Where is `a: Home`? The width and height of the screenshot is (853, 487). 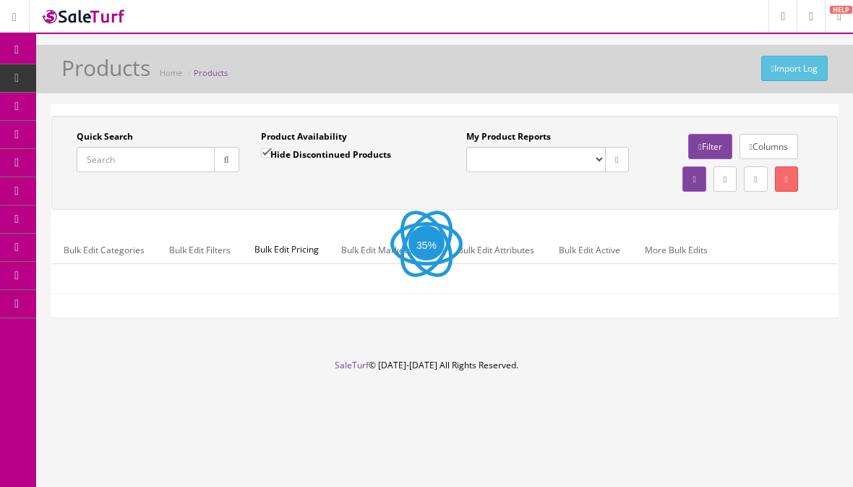 a: Home is located at coordinates (171, 72).